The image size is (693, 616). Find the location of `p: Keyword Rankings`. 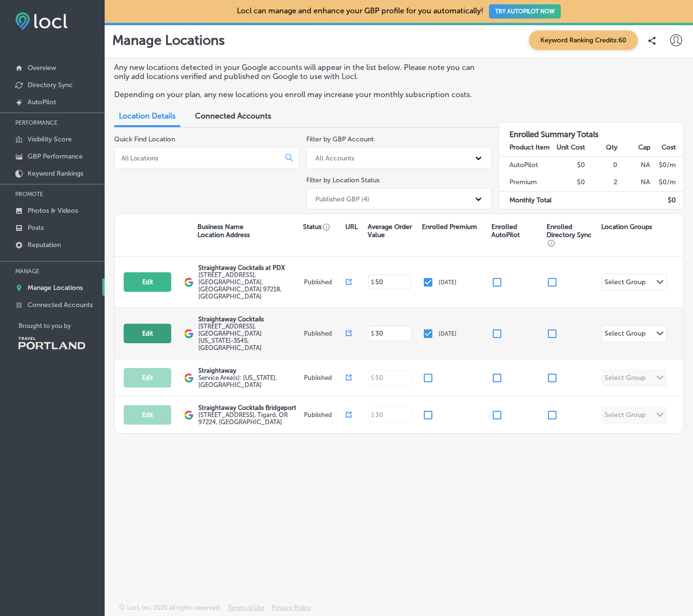

p: Keyword Rankings is located at coordinates (55, 173).